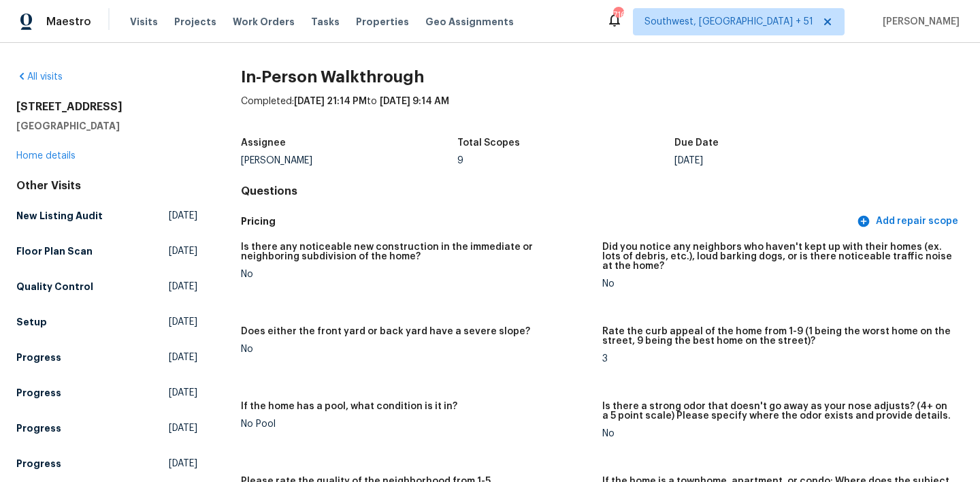 The width and height of the screenshot is (980, 482). I want to click on h5: New Listing Audit, so click(59, 216).